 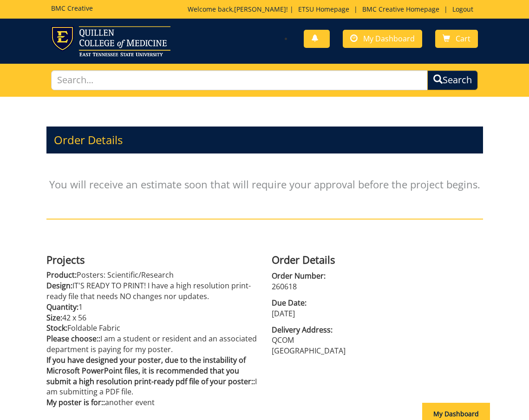 What do you see at coordinates (152, 307) in the screenshot?
I see `p: 1` at bounding box center [152, 307].